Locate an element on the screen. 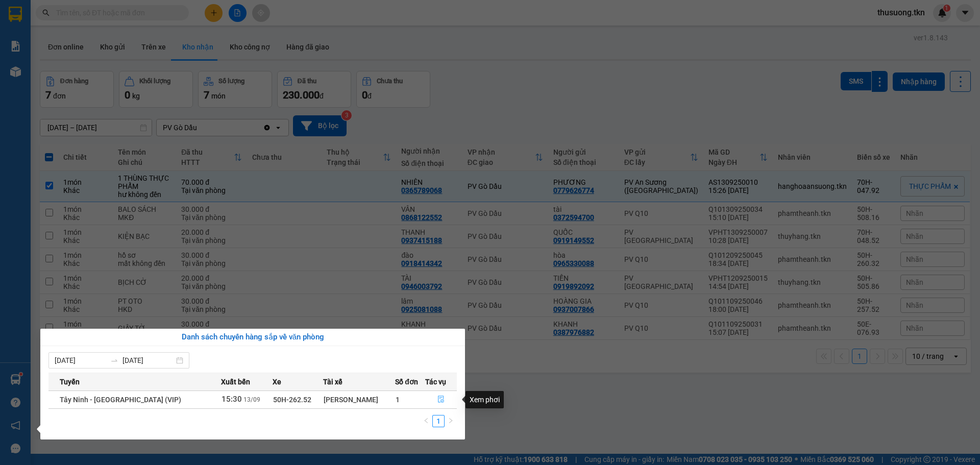 The height and width of the screenshot is (465, 980). span: 50H-262.52 is located at coordinates (292, 400).